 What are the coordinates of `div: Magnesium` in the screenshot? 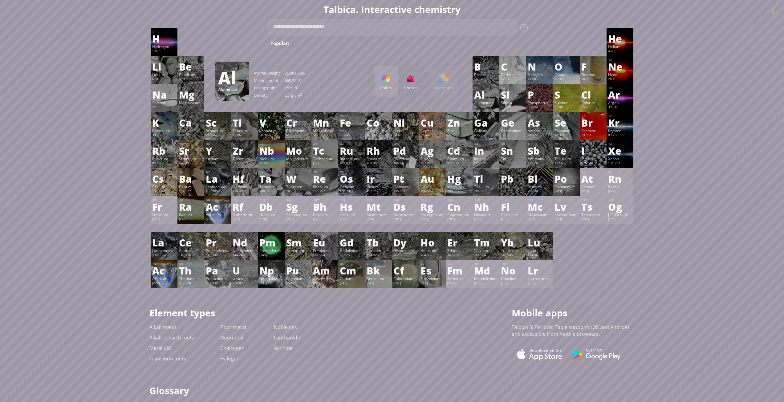 It's located at (191, 103).